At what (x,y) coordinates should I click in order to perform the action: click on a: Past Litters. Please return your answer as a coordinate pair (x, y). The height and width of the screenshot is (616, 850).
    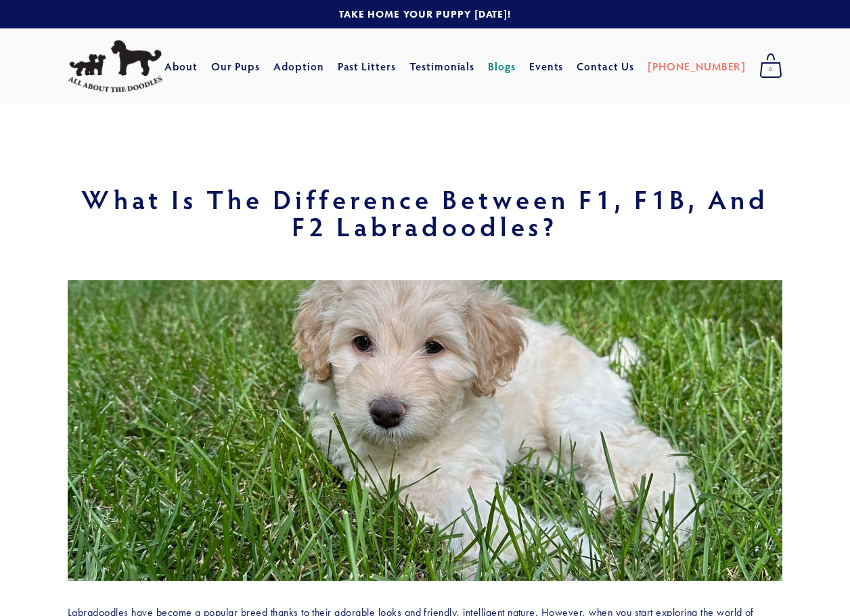
    Looking at the image, I should click on (367, 66).